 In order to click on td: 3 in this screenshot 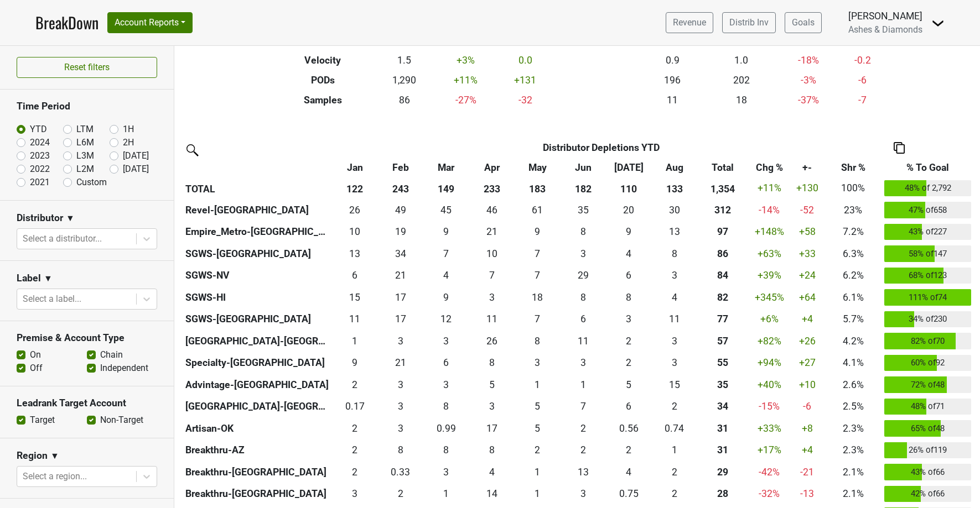, I will do `click(674, 276)`.